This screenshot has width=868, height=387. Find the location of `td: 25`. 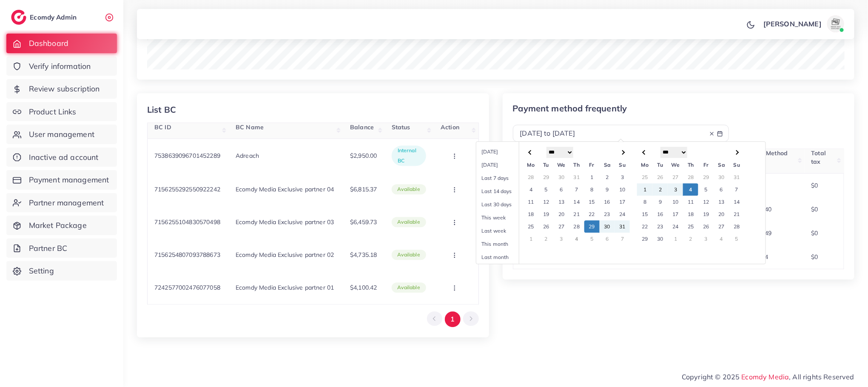

td: 25 is located at coordinates (691, 226).